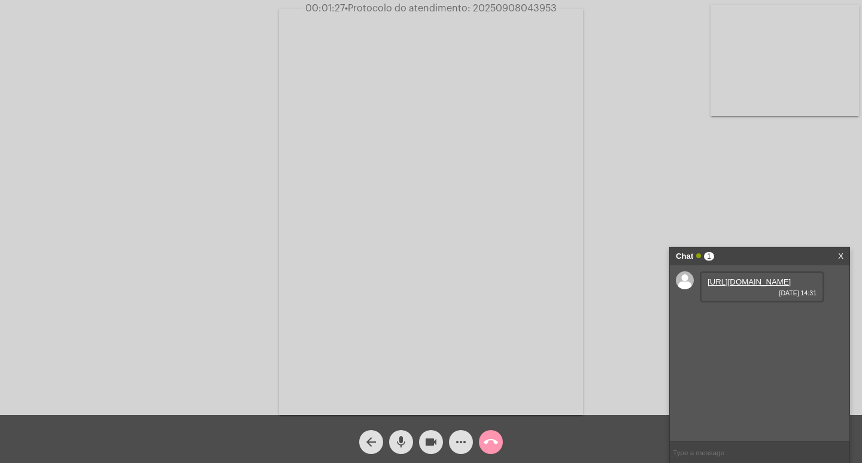  Describe the element at coordinates (760, 452) in the screenshot. I see `input: Type a message` at that location.